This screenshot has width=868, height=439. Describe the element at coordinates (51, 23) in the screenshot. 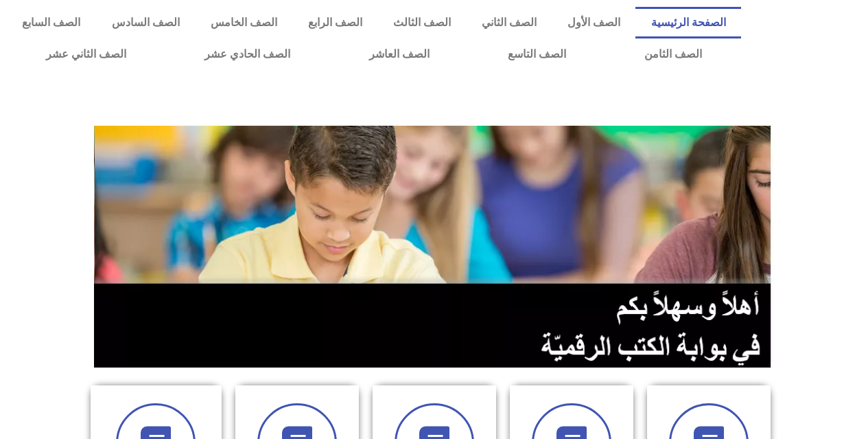

I see `a: الصف السابع` at that location.